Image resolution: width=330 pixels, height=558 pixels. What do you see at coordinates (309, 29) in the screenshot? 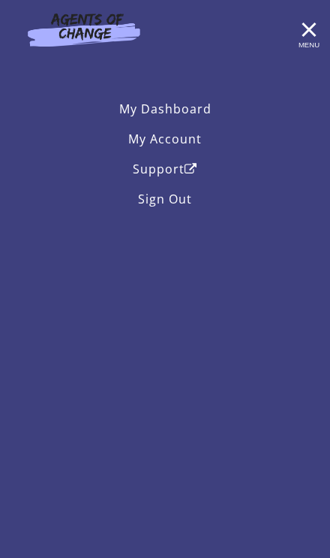
I see `span: Toggle menu` at bounding box center [309, 29].